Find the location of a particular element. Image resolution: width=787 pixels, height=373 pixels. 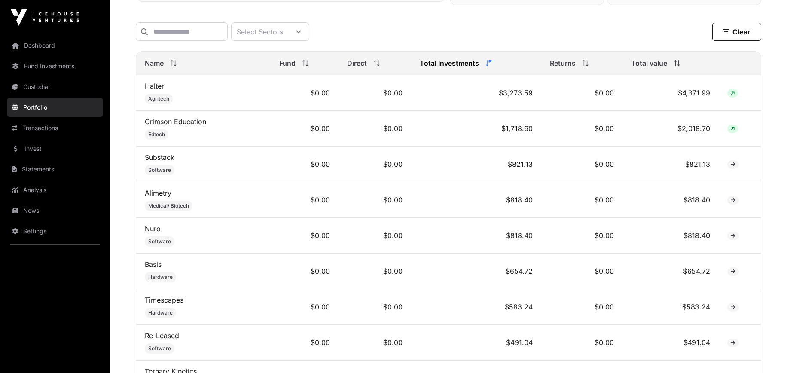

div: Chat Widget is located at coordinates (765, 352).